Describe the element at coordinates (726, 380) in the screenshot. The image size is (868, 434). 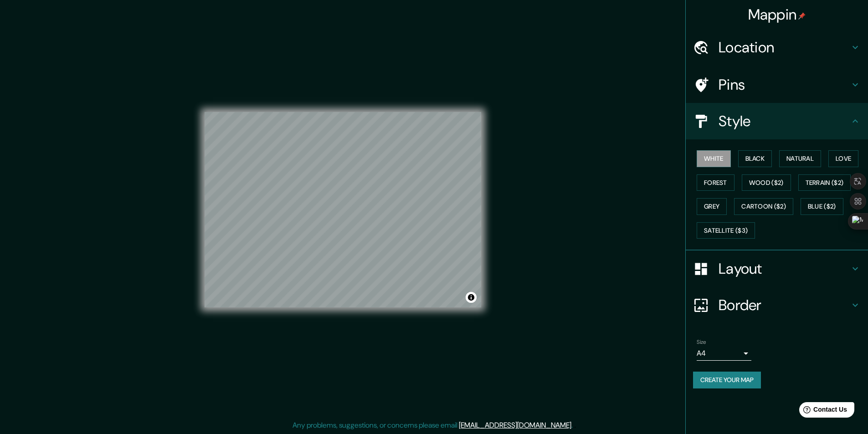
I see `button: Create your map` at that location.